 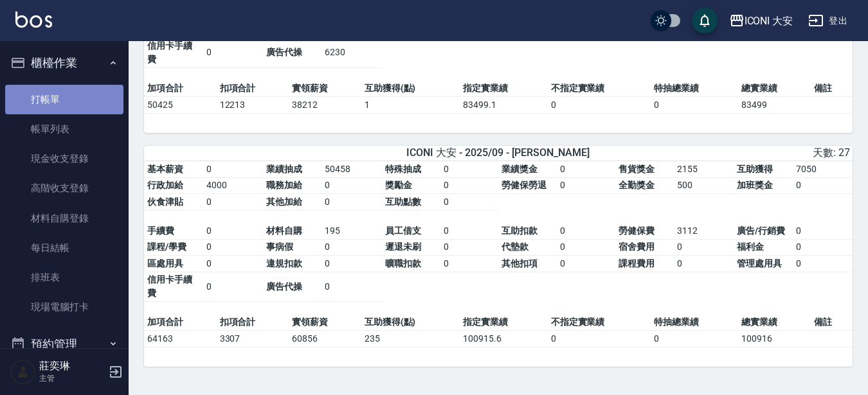 I want to click on a: 現場電腦打卡, so click(x=65, y=307).